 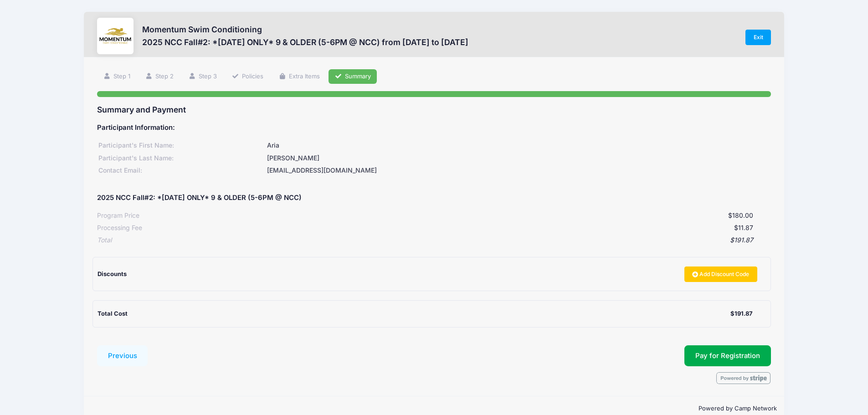 What do you see at coordinates (104, 240) in the screenshot?
I see `div: Total` at bounding box center [104, 240].